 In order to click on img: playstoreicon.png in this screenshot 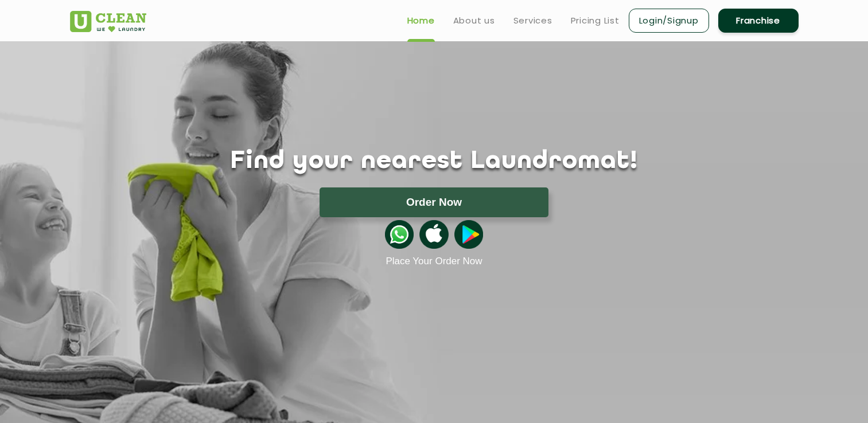, I will do `click(468, 234)`.